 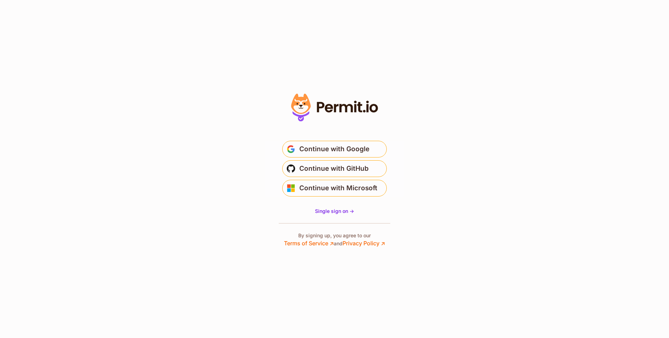 I want to click on a: Terms of Service ↗, so click(x=309, y=243).